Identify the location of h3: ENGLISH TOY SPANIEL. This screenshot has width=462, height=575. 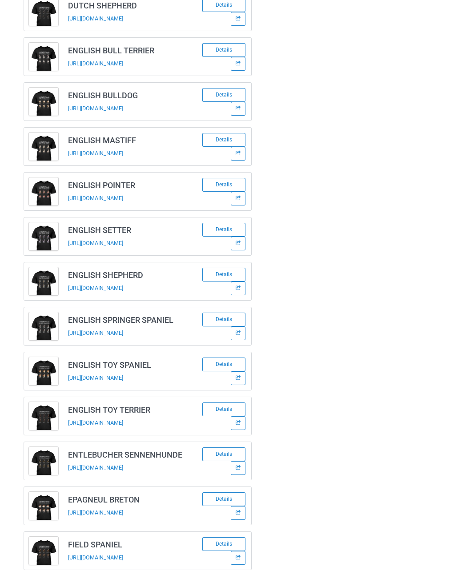
(130, 364).